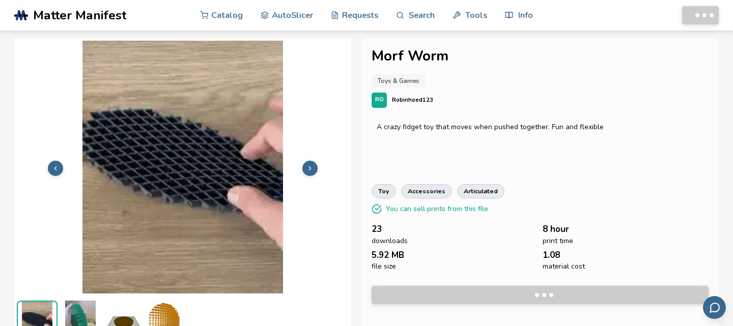 This screenshot has height=326, width=733. I want to click on span: 1.08, so click(551, 255).